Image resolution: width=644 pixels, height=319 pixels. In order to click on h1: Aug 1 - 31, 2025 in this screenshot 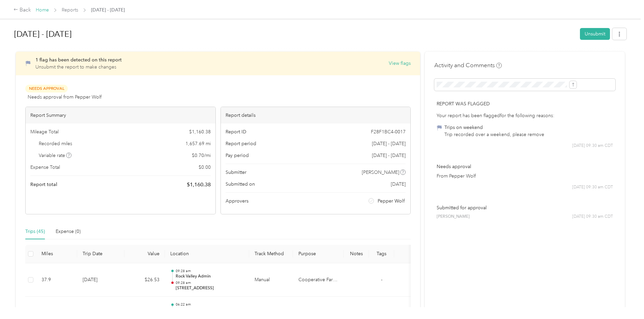, I will do `click(295, 34)`.